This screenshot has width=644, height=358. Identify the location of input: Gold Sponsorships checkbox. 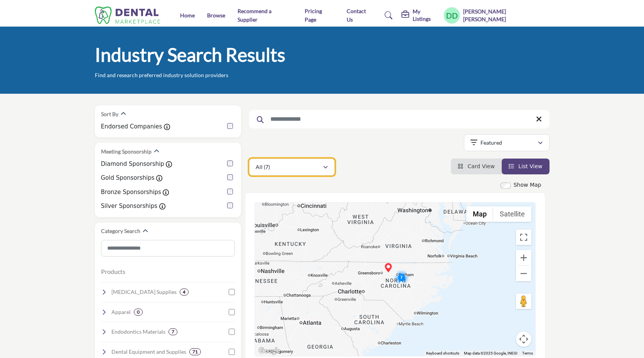
(230, 177).